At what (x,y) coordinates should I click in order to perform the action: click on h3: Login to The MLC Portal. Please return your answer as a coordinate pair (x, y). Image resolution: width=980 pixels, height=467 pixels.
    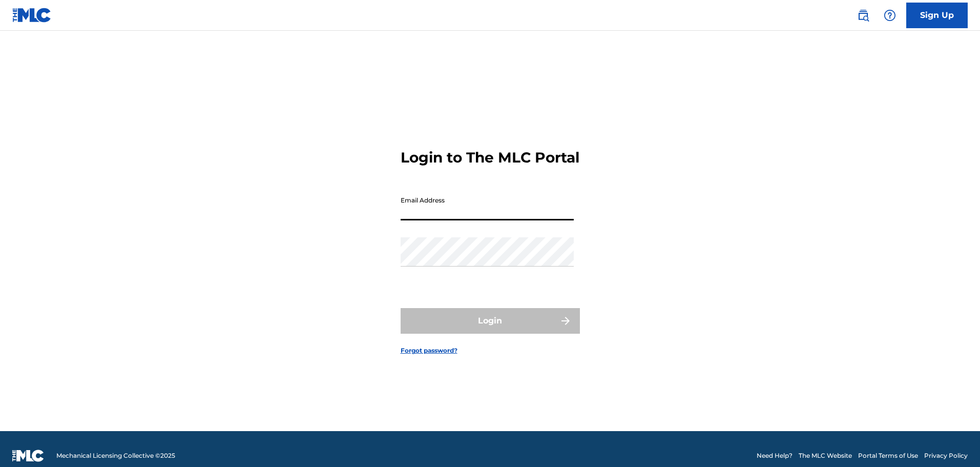
    Looking at the image, I should click on (490, 157).